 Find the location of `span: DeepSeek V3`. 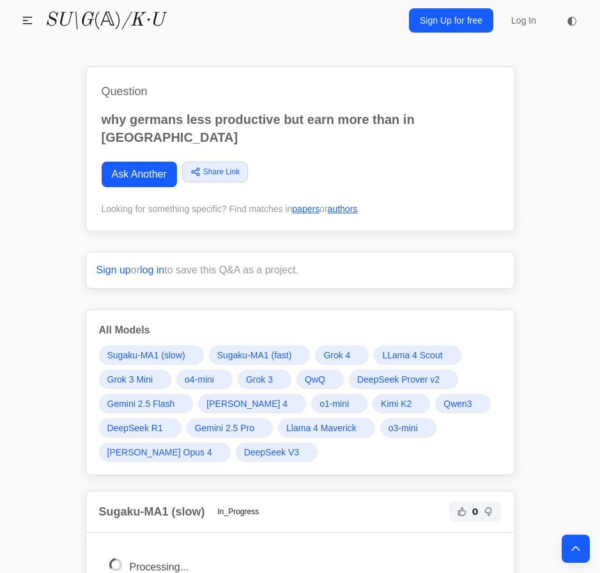

span: DeepSeek V3 is located at coordinates (272, 452).